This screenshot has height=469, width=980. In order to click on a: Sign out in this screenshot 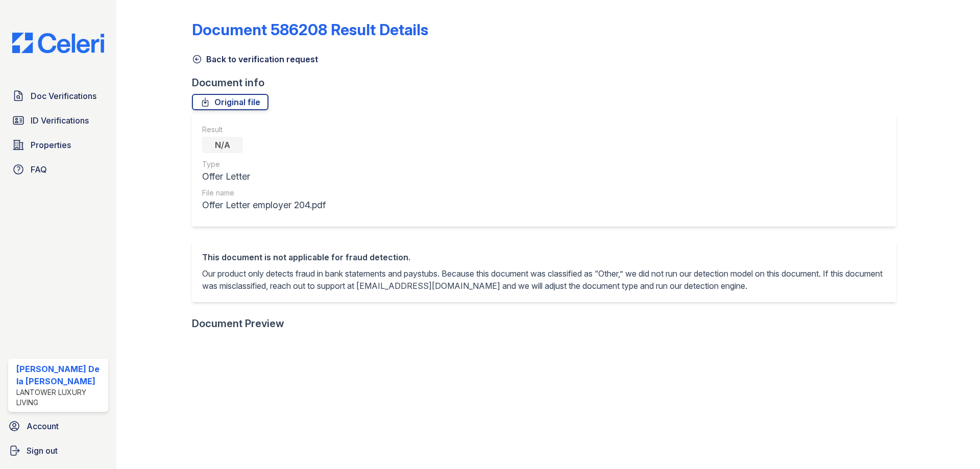, I will do `click(58, 451)`.